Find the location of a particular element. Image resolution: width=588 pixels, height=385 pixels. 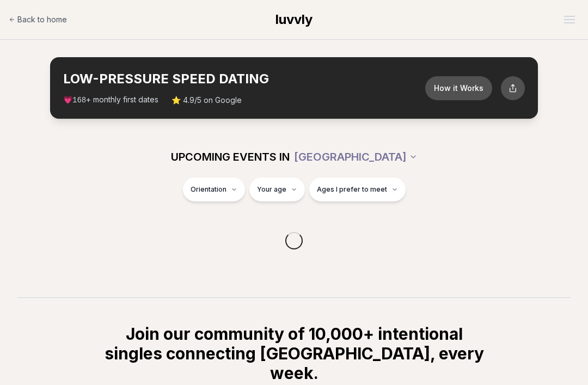

span: Ages I prefer to meet is located at coordinates (352, 190).